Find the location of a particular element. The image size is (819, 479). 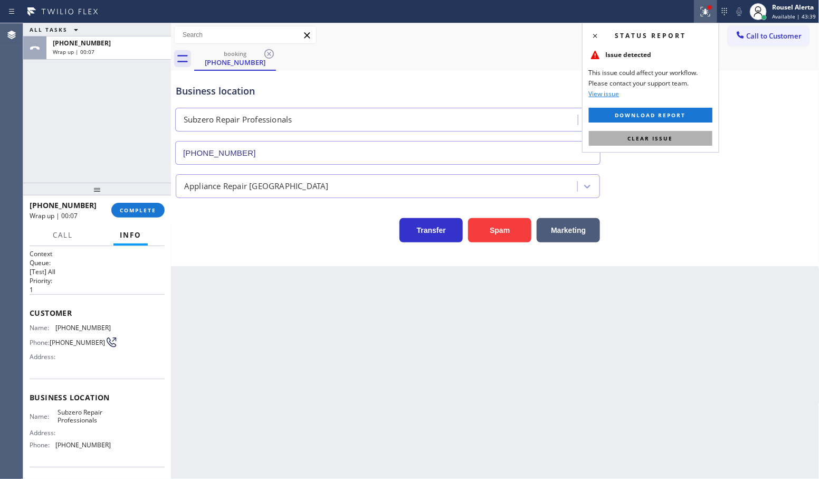

span: Call to Customer is located at coordinates (774, 36).